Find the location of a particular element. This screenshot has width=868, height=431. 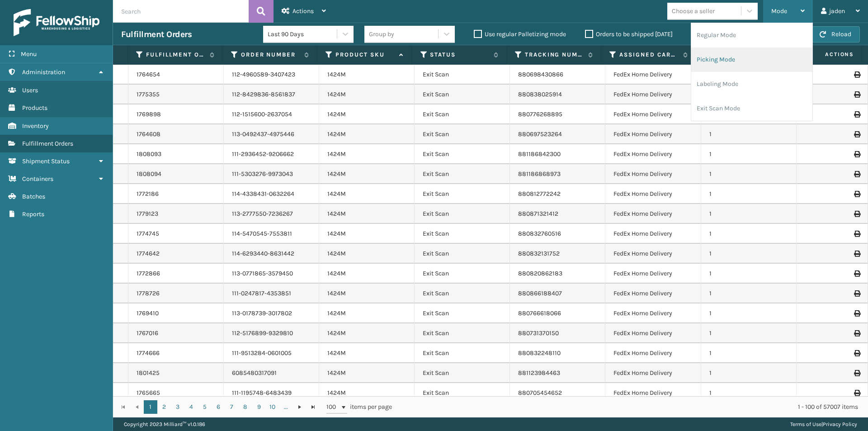

span: Shipment Status is located at coordinates (46, 161).